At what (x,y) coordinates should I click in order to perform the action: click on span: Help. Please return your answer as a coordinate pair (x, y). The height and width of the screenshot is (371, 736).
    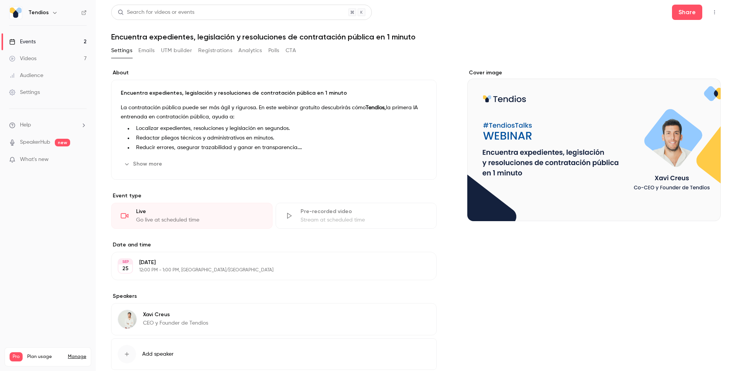
    Looking at the image, I should click on (25, 125).